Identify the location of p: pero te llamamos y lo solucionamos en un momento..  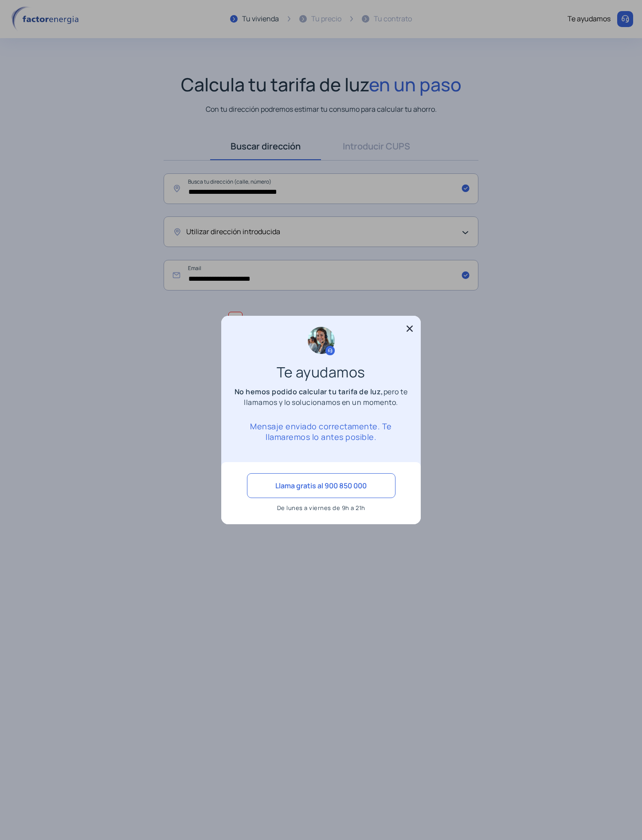
(321, 397).